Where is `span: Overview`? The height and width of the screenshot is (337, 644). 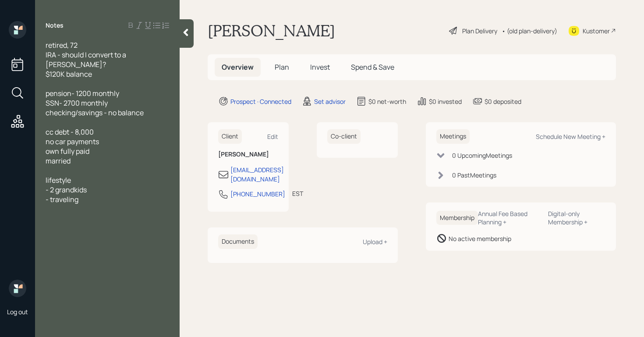 span: Overview is located at coordinates (237, 67).